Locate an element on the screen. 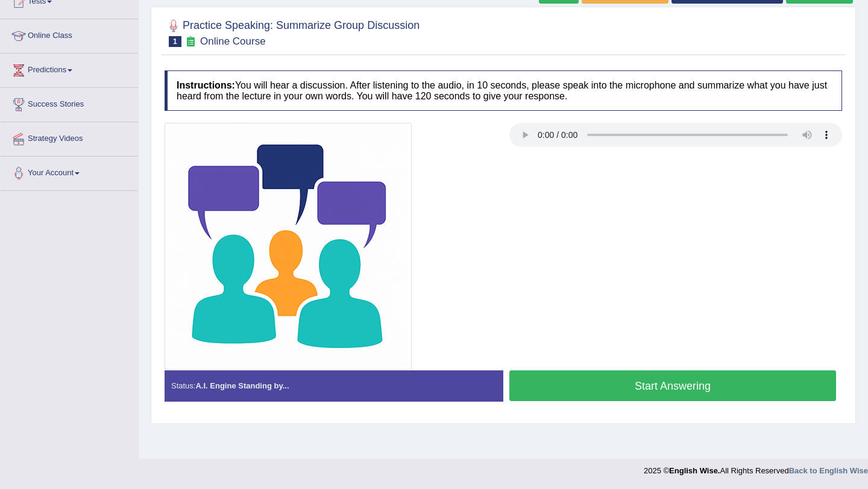 The height and width of the screenshot is (489, 868). span: 1 is located at coordinates (175, 42).